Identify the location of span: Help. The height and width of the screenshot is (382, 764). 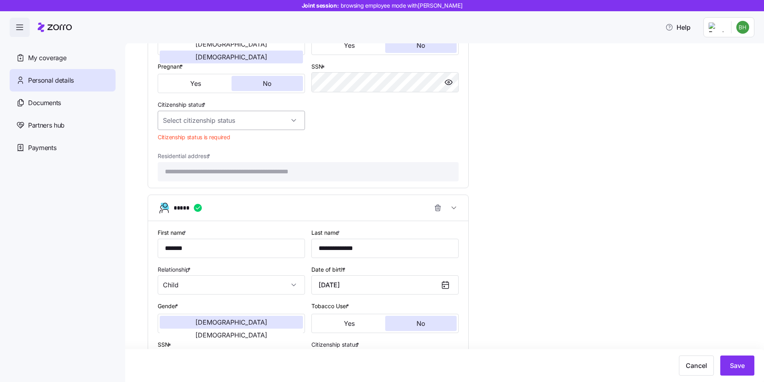
(677, 27).